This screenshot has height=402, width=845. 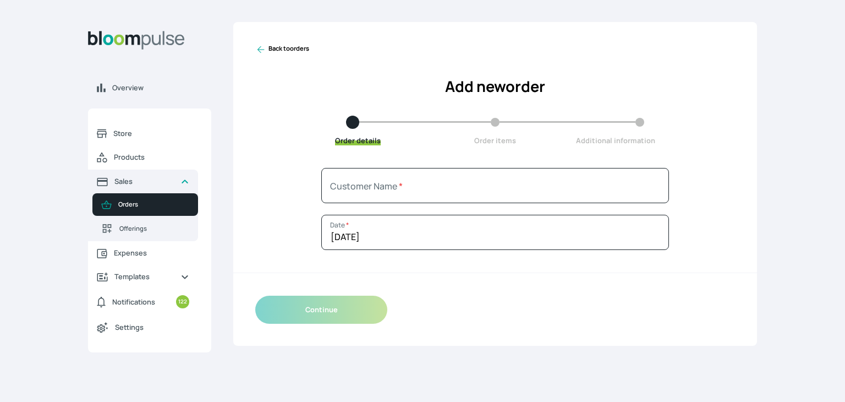 What do you see at coordinates (154, 228) in the screenshot?
I see `span: Offerings` at bounding box center [154, 228].